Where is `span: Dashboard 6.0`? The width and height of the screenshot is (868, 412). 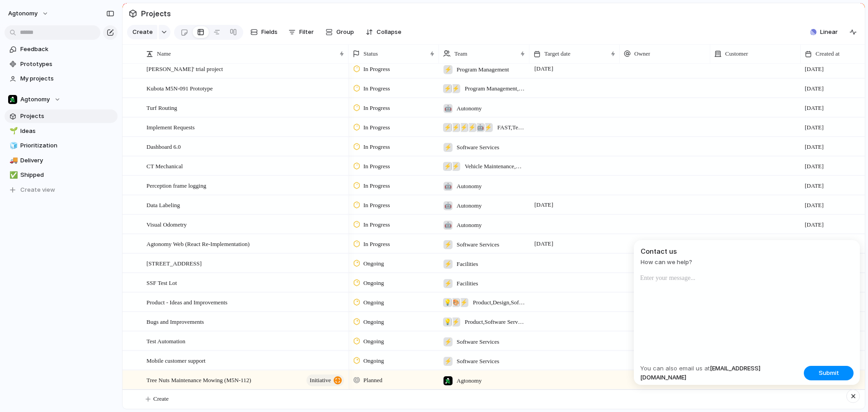
span: Dashboard 6.0 is located at coordinates (163, 146).